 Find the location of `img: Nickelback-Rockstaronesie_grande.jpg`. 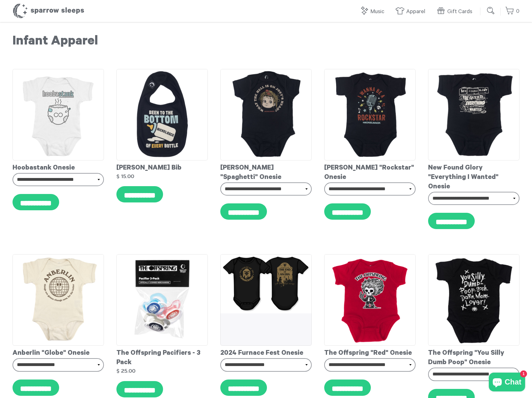

img: Nickelback-Rockstaronesie_grande.jpg is located at coordinates (370, 114).